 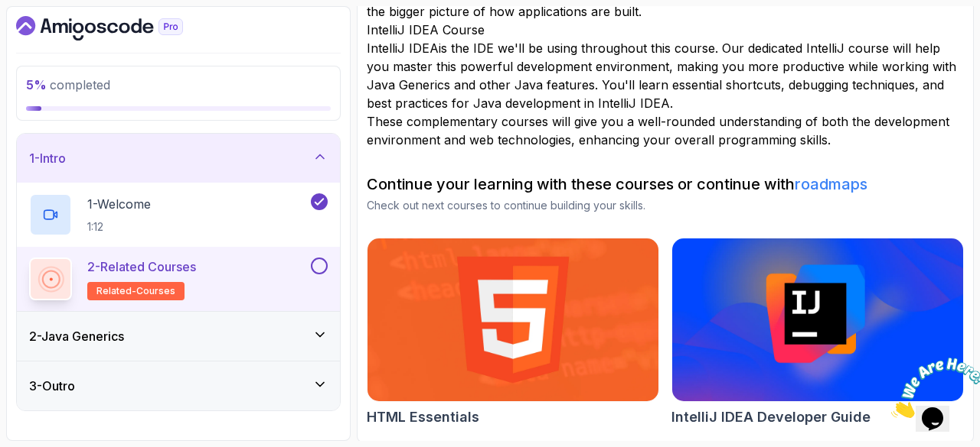 I want to click on a: IntelliJ IDEA, so click(x=402, y=48).